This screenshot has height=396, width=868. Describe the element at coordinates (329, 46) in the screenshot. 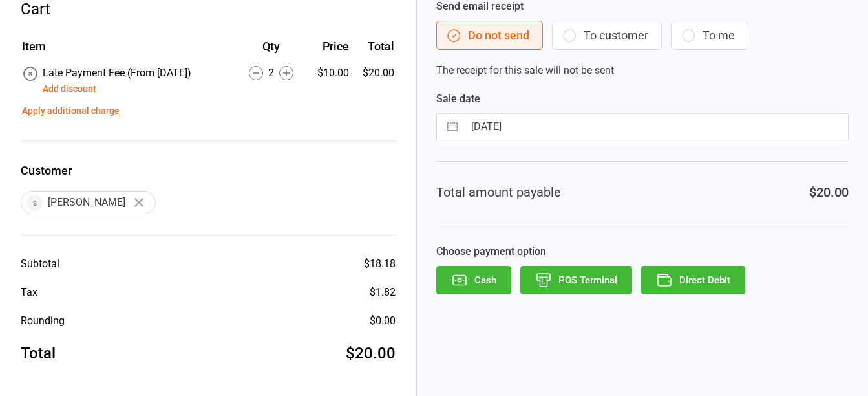

I see `div: Price` at that location.